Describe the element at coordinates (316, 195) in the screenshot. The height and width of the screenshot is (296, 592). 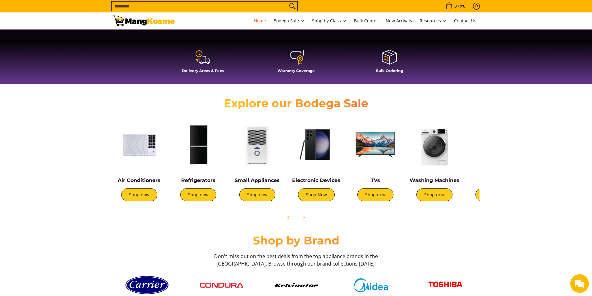
I see `a: Shop Now` at that location.